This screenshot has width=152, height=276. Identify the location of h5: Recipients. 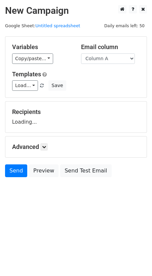
(76, 112).